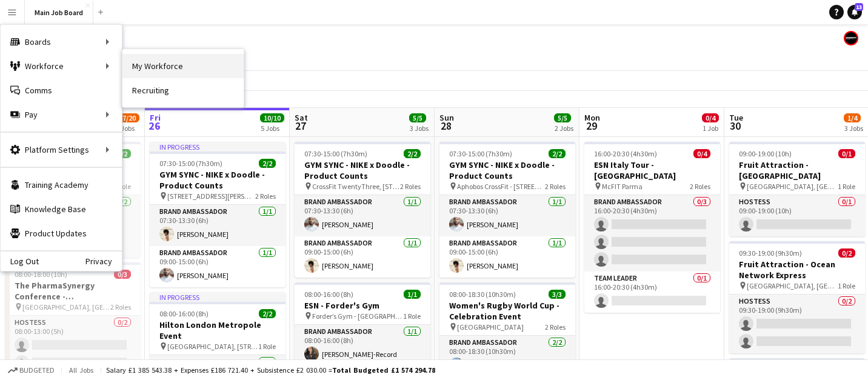 Image resolution: width=868 pixels, height=380 pixels. Describe the element at coordinates (20, 261) in the screenshot. I see `a: Log Out` at that location.